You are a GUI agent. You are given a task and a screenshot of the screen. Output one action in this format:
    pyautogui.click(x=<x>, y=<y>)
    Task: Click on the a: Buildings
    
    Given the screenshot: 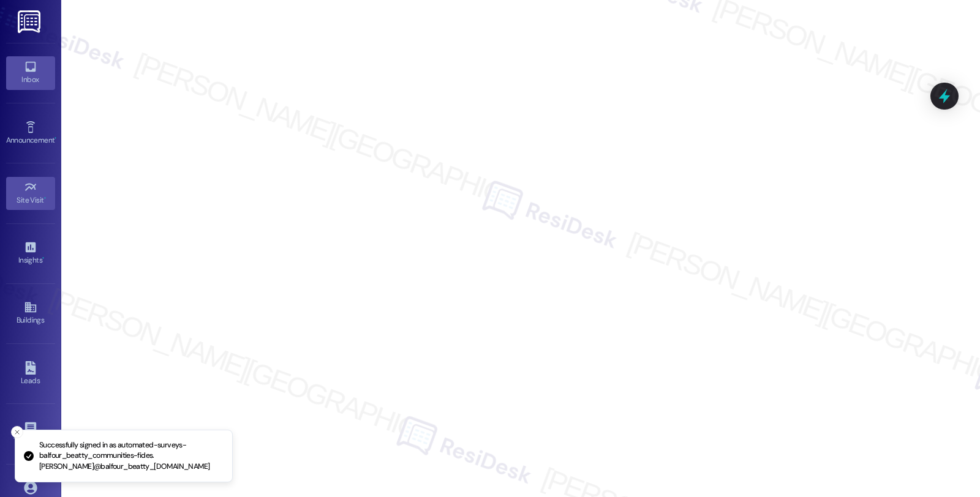 What is the action you would take?
    pyautogui.click(x=31, y=314)
    